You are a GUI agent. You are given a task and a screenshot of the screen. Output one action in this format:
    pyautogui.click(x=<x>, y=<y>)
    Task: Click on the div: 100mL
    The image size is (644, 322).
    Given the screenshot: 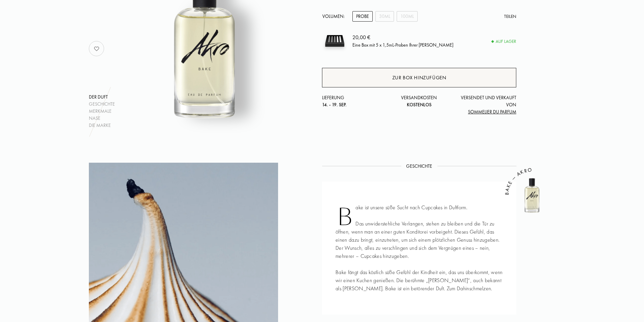 What is the action you would take?
    pyautogui.click(x=407, y=16)
    